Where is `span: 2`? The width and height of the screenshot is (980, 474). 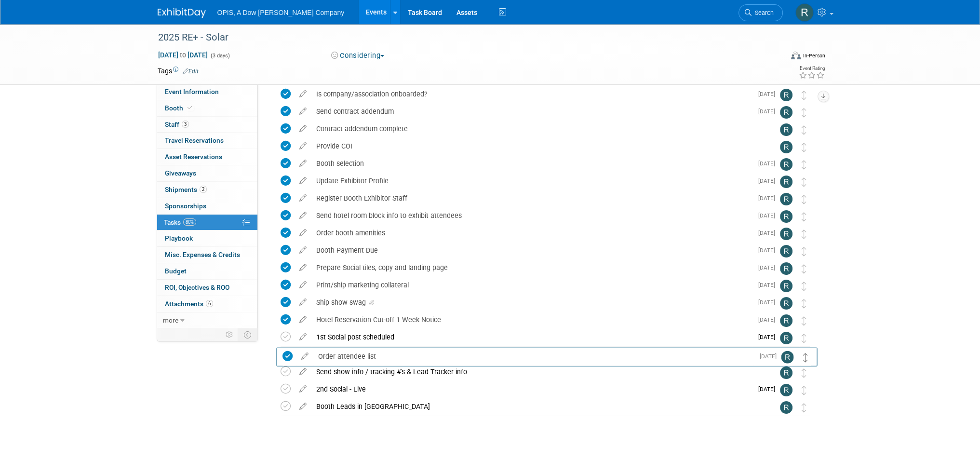 span: 2 is located at coordinates (203, 189).